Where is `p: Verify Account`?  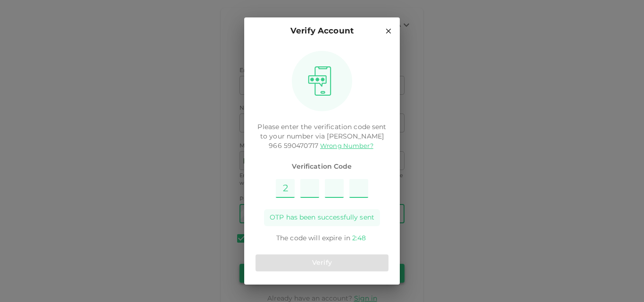 p: Verify Account is located at coordinates (322, 31).